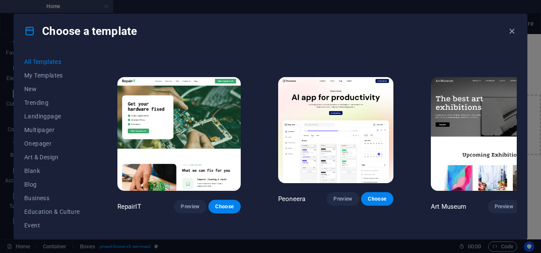  What do you see at coordinates (52, 212) in the screenshot?
I see `button: Education & Culture` at bounding box center [52, 212].